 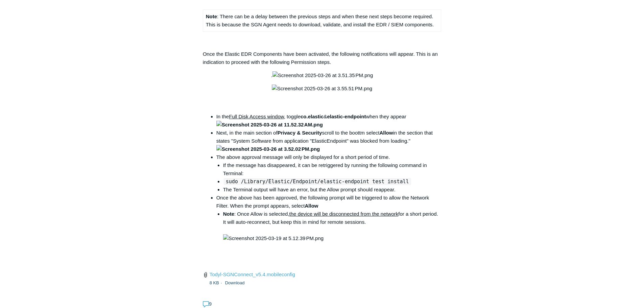 What do you see at coordinates (252, 274) in the screenshot?
I see `a: Todyl-SGNConnect_v5.4.mobileconfig` at bounding box center [252, 274].